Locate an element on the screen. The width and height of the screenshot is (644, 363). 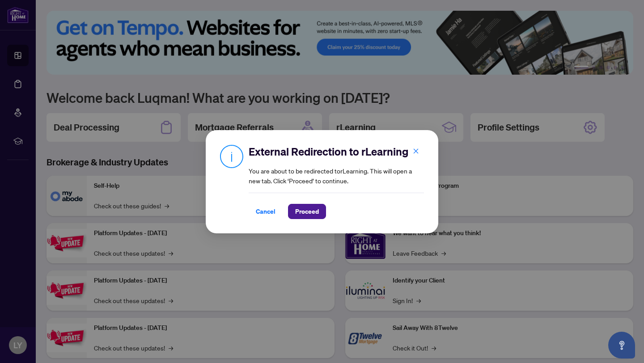
button: Proceed is located at coordinates (307, 211).